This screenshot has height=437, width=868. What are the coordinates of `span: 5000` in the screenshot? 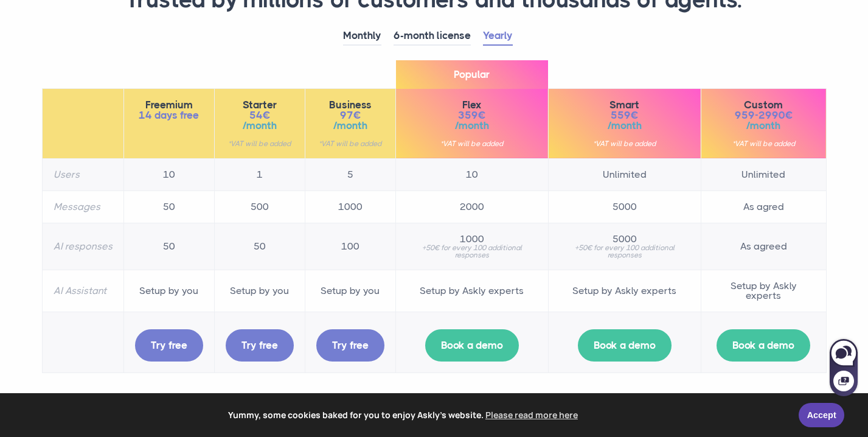 It's located at (625, 239).